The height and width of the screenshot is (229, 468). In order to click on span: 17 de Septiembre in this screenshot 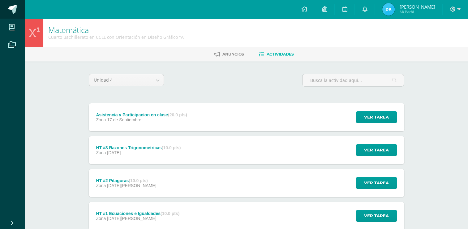, I will do `click(124, 120)`.